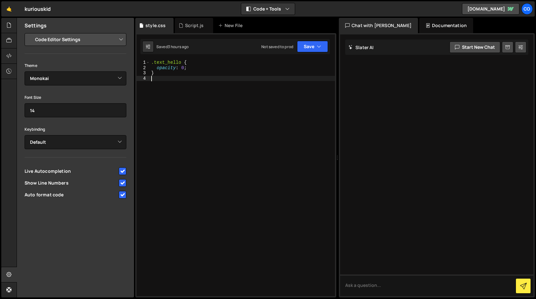  I want to click on button: Code + Tools, so click(268, 9).